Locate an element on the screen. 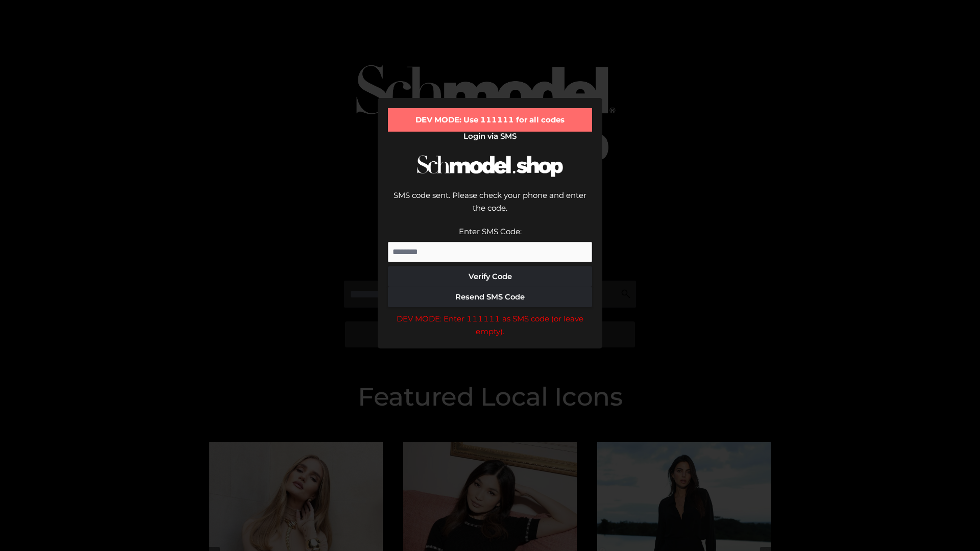  h2: Login via SMS is located at coordinates (490, 137).